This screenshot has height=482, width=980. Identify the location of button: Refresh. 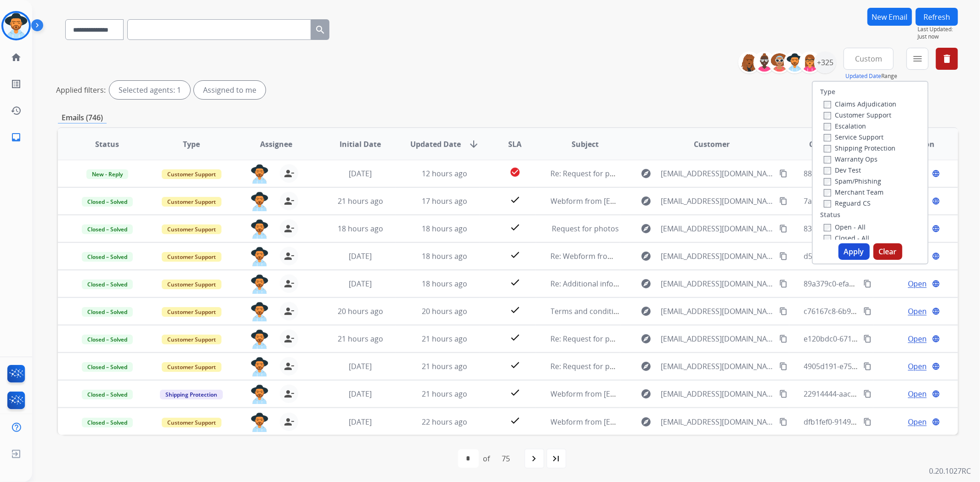
(937, 16).